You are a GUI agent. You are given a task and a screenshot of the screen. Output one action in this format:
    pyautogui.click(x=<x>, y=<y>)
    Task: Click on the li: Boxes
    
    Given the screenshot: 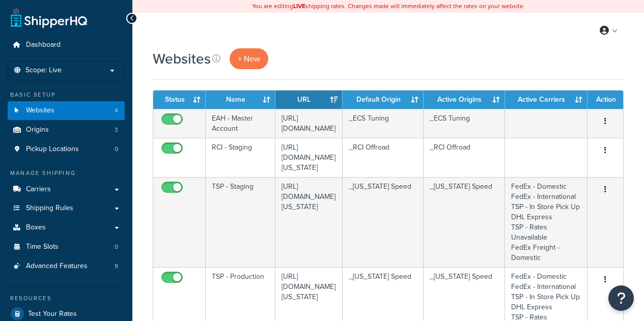 What is the action you would take?
    pyautogui.click(x=66, y=228)
    